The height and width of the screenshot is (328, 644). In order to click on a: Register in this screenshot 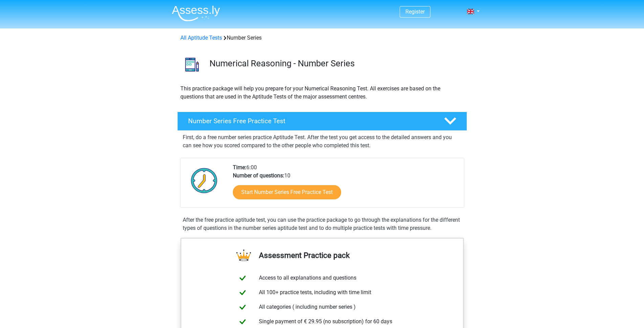, I will do `click(415, 12)`.